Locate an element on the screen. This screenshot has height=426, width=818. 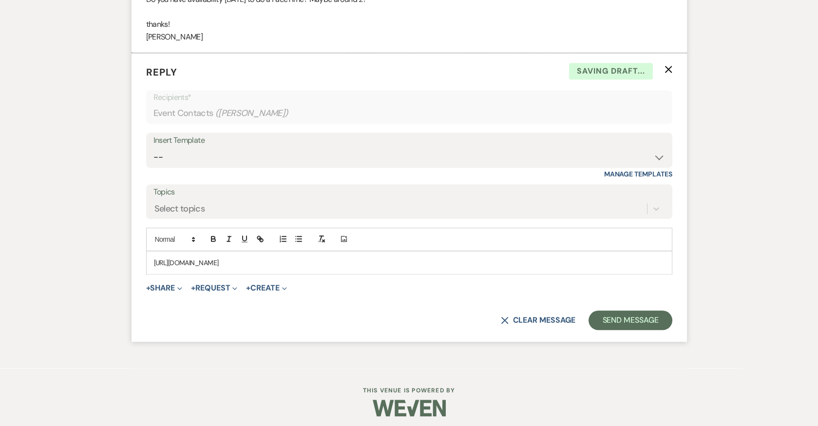
div: Select topics is located at coordinates (180, 208).